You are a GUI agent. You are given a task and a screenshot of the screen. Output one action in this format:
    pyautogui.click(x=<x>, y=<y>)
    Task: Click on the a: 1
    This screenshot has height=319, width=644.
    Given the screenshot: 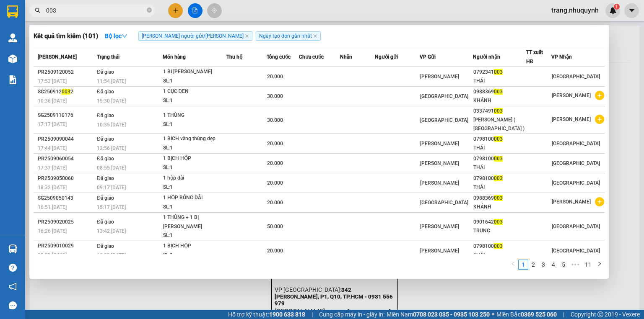 What is the action you would take?
    pyautogui.click(x=523, y=265)
    